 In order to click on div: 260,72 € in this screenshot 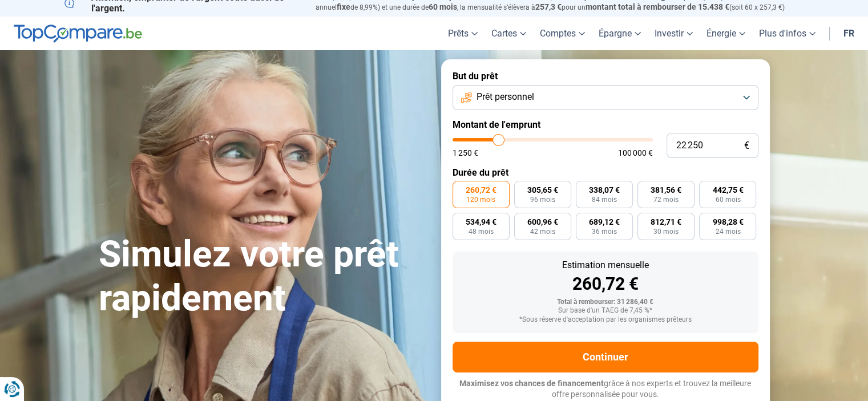, I will do `click(605, 284)`.